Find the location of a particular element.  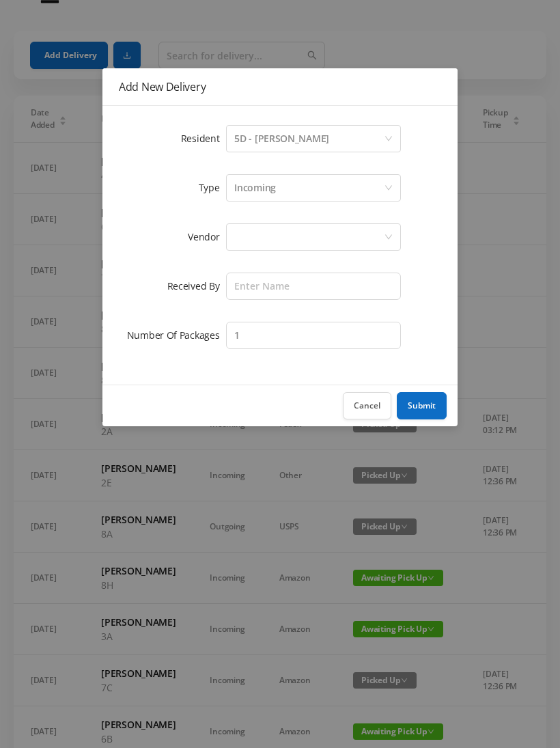

button: Submit is located at coordinates (422, 406).